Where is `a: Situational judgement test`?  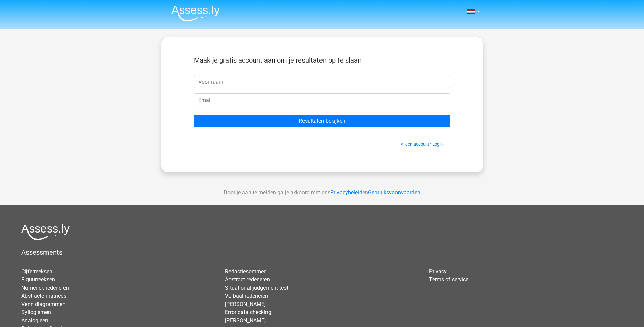 a: Situational judgement test is located at coordinates (256, 287).